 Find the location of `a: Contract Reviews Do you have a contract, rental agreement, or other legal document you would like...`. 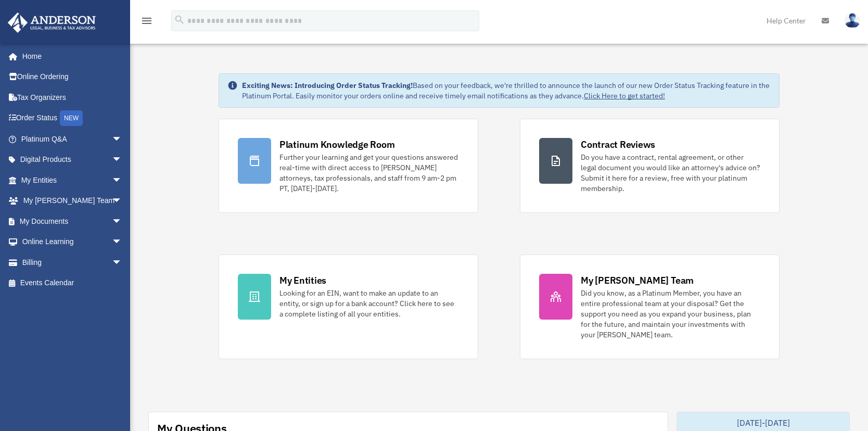

a: Contract Reviews Do you have a contract, rental agreement, or other legal document you would like... is located at coordinates (649, 166).